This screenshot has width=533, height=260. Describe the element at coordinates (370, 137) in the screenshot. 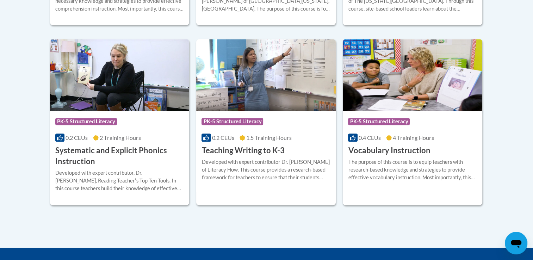

I see `span: 0.4 CEUs` at that location.